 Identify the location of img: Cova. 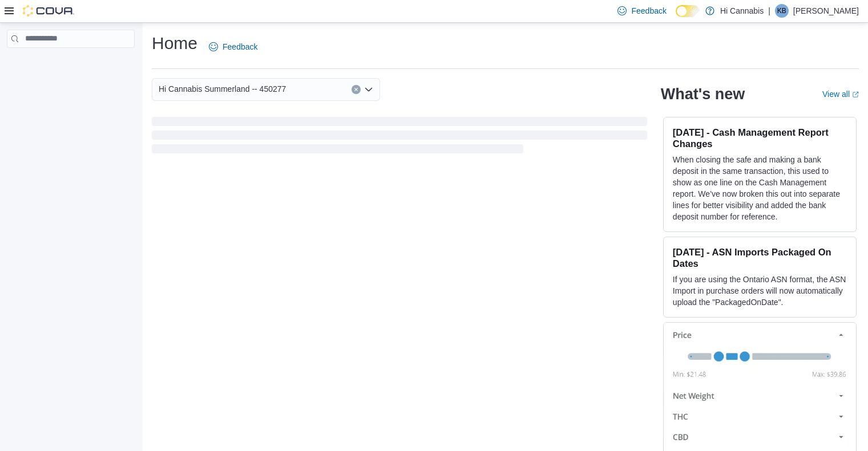
(49, 11).